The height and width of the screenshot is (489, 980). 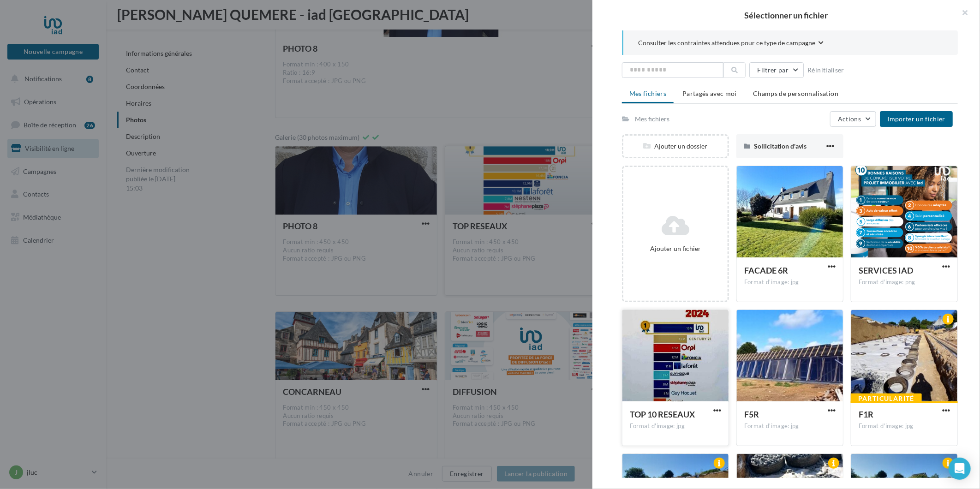 What do you see at coordinates (960, 468) in the screenshot?
I see `div: Open Intercom Messenger` at bounding box center [960, 468].